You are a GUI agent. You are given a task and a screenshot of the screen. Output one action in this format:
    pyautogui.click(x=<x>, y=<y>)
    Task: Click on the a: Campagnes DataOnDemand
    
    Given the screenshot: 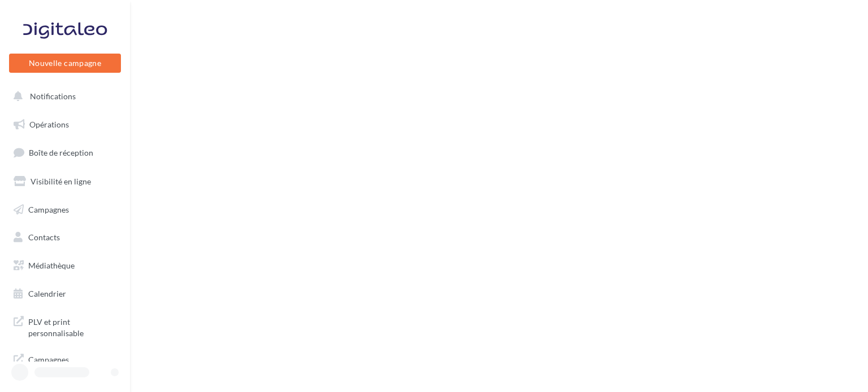 What is the action you would take?
    pyautogui.click(x=65, y=364)
    